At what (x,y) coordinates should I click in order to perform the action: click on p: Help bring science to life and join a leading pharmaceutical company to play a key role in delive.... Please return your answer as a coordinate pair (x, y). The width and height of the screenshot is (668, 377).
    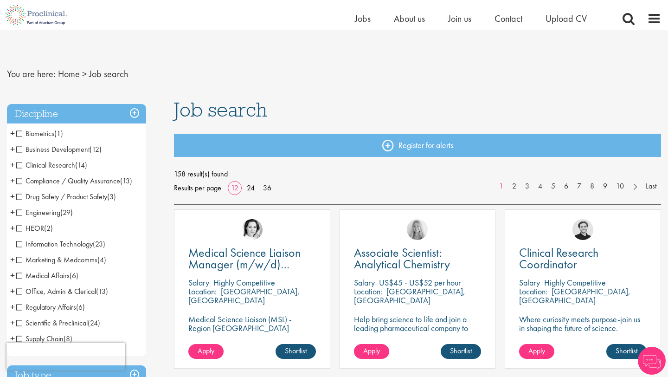
    Looking at the image, I should click on (418, 336).